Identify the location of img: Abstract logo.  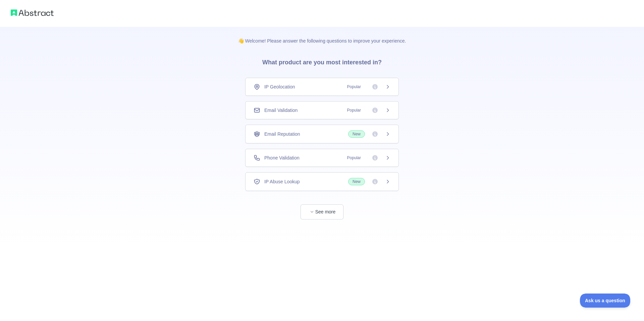
(32, 13).